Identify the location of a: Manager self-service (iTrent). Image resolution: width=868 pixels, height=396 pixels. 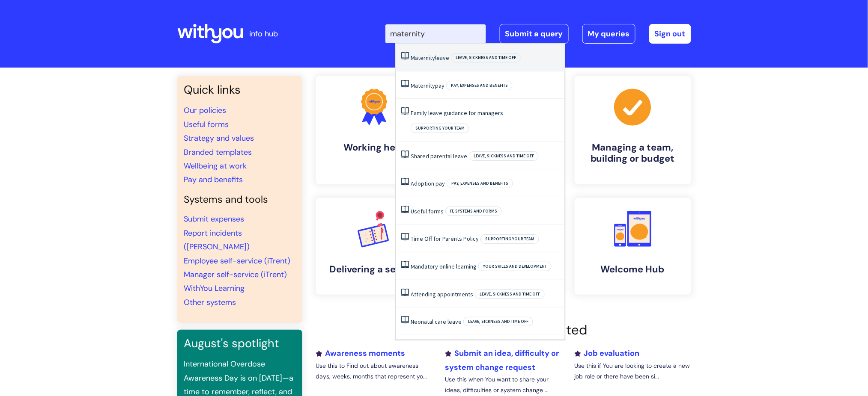
(236, 275).